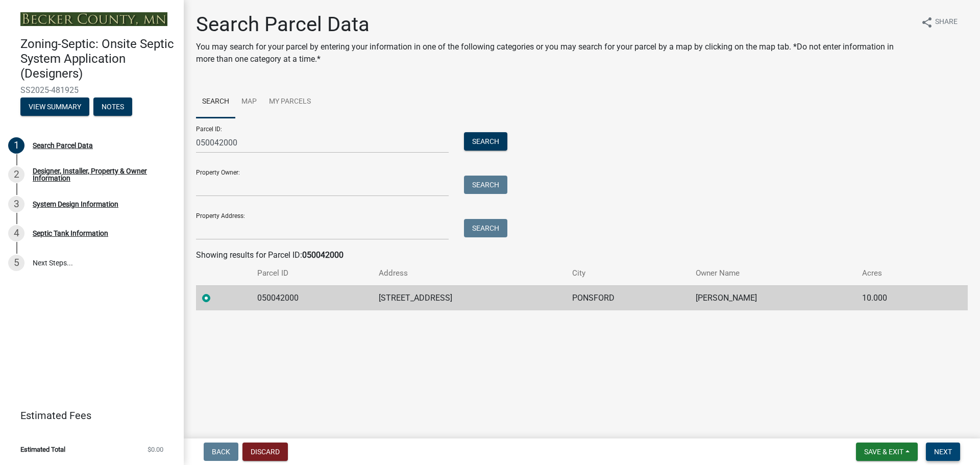 The width and height of the screenshot is (980, 465). Describe the element at coordinates (43, 449) in the screenshot. I see `span: Estimated Total` at that location.